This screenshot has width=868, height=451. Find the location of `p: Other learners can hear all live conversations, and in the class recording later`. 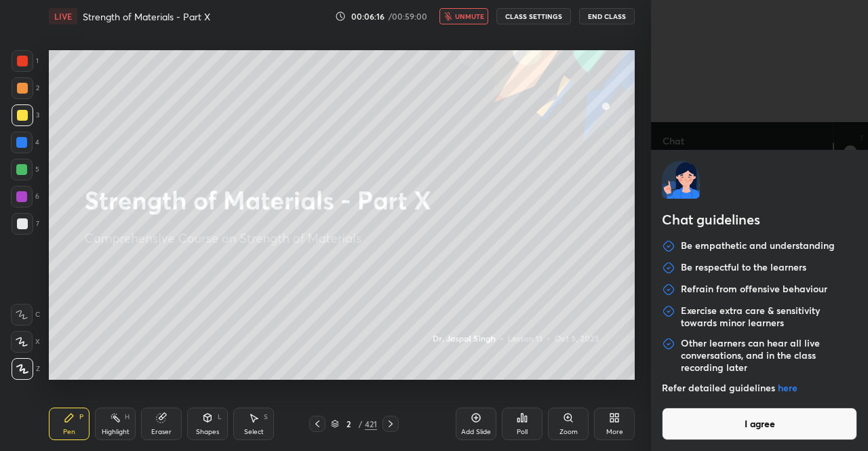

p: Other learners can hear all live conversations, and in the class recording later is located at coordinates (769, 355).